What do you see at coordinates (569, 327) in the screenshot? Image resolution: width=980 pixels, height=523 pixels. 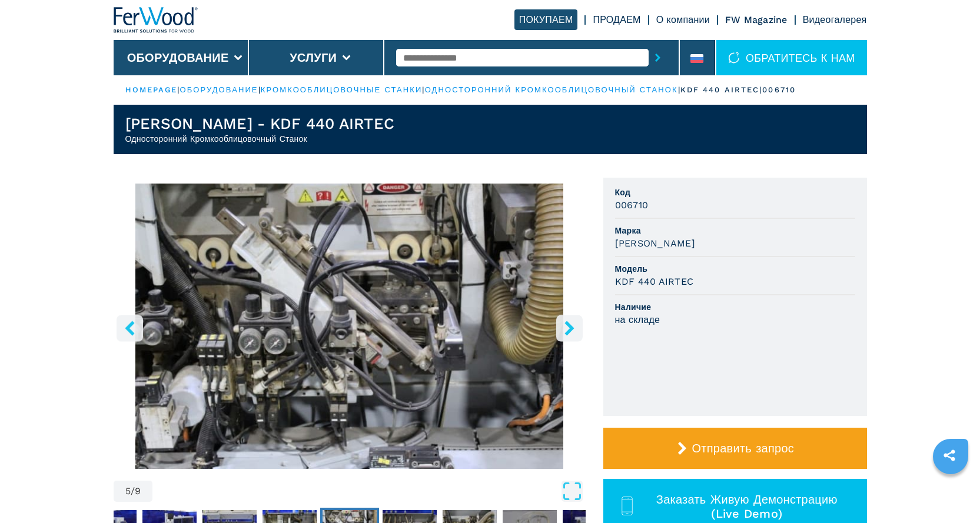 I see `button: right-button` at bounding box center [569, 327].